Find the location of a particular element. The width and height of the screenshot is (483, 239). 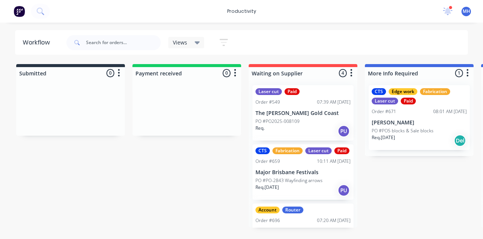

div: Del is located at coordinates (460, 141).